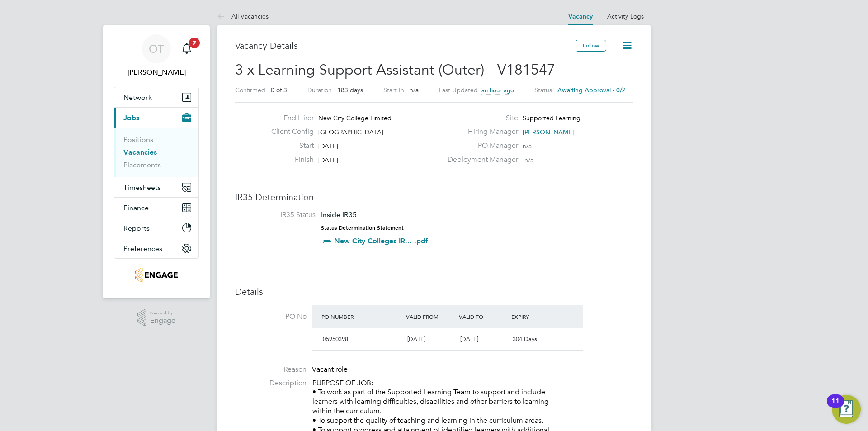  I want to click on span: 05950398, so click(335, 339).